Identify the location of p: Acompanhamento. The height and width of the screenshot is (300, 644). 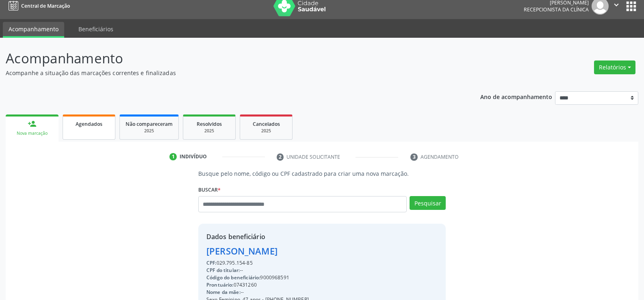
(227, 58).